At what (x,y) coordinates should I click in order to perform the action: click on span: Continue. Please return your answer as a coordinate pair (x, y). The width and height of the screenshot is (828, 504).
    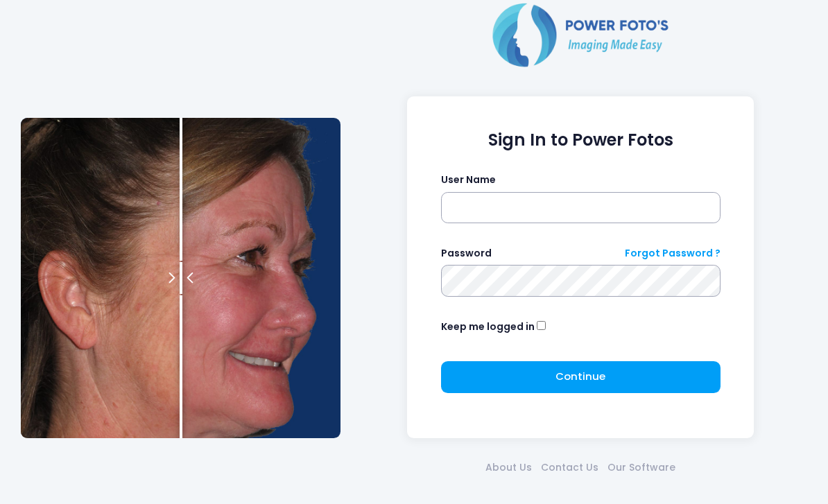
    Looking at the image, I should click on (581, 376).